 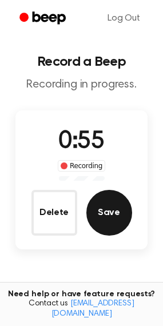 What do you see at coordinates (81, 166) in the screenshot?
I see `div: Recording` at bounding box center [81, 166].